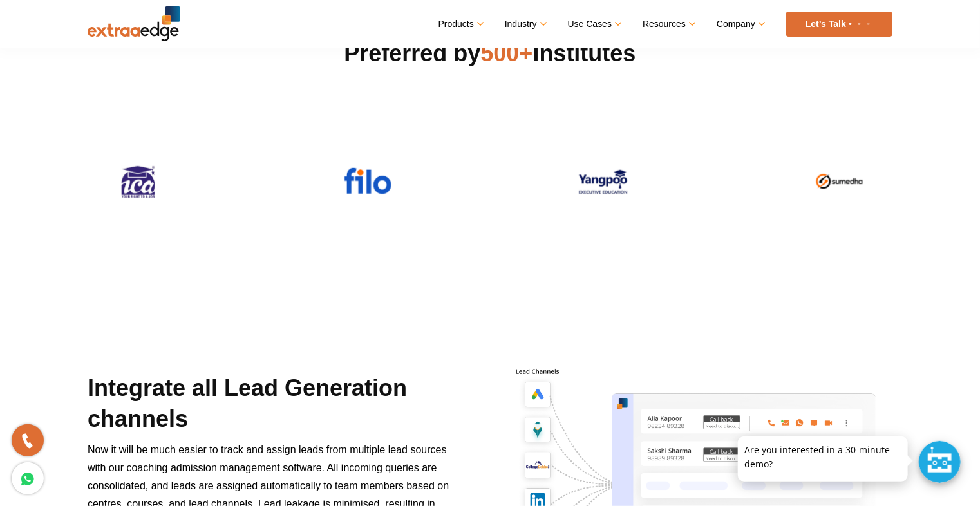  Describe the element at coordinates (507, 53) in the screenshot. I see `span: 500+` at that location.